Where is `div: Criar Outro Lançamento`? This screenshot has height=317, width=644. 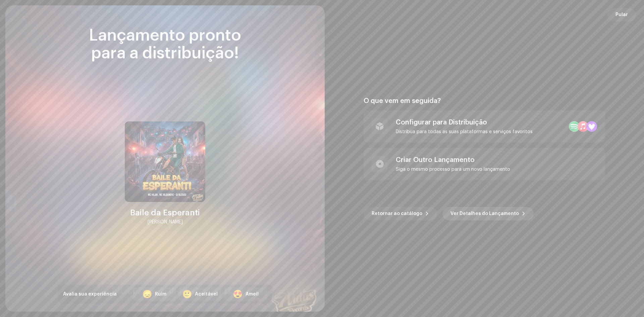 div: Criar Outro Lançamento is located at coordinates (453, 160).